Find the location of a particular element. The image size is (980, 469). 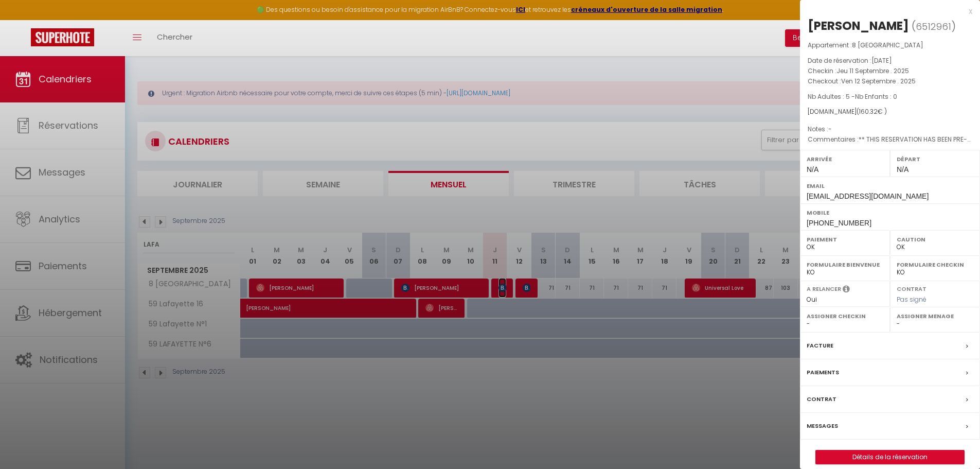

label: Formulaire Checkin is located at coordinates (935, 265).